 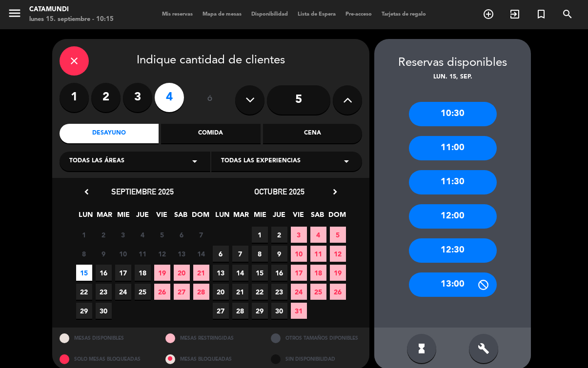 What do you see at coordinates (106, 98) in the screenshot?
I see `label: 2` at bounding box center [106, 98].